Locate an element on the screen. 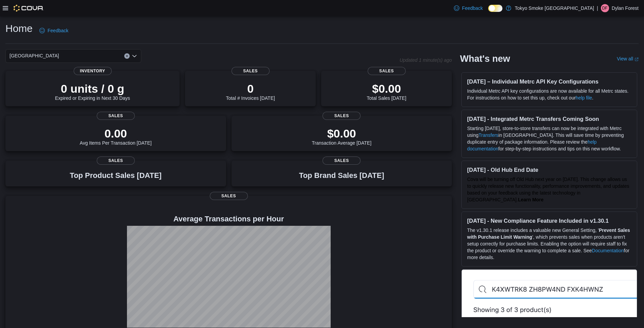 This screenshot has width=644, height=328. img: Cova is located at coordinates (29, 8).